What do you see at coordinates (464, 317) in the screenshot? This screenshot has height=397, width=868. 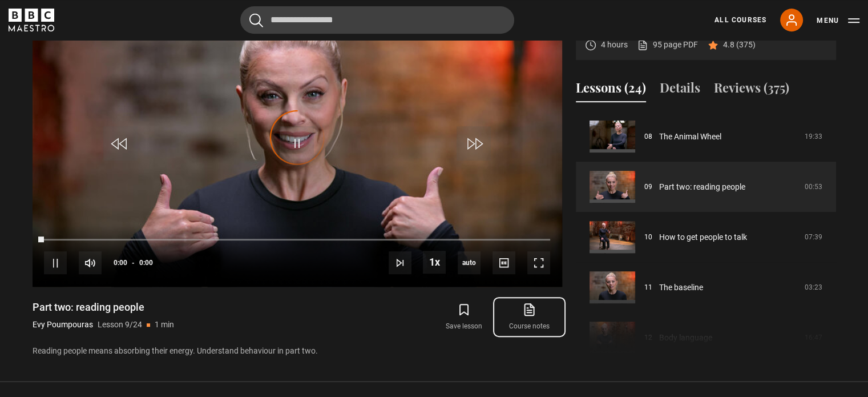 I see `button: Save lesson` at bounding box center [464, 317].